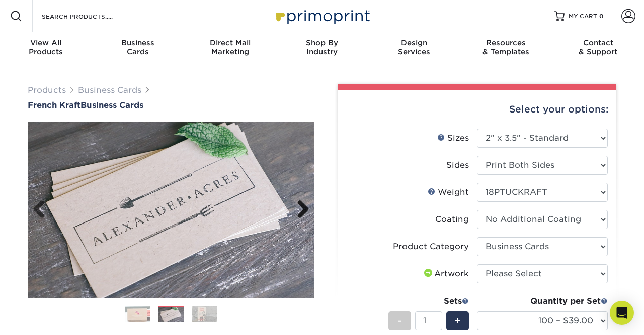 This screenshot has height=335, width=644. Describe the element at coordinates (322, 48) in the screenshot. I see `div: Industry` at that location.